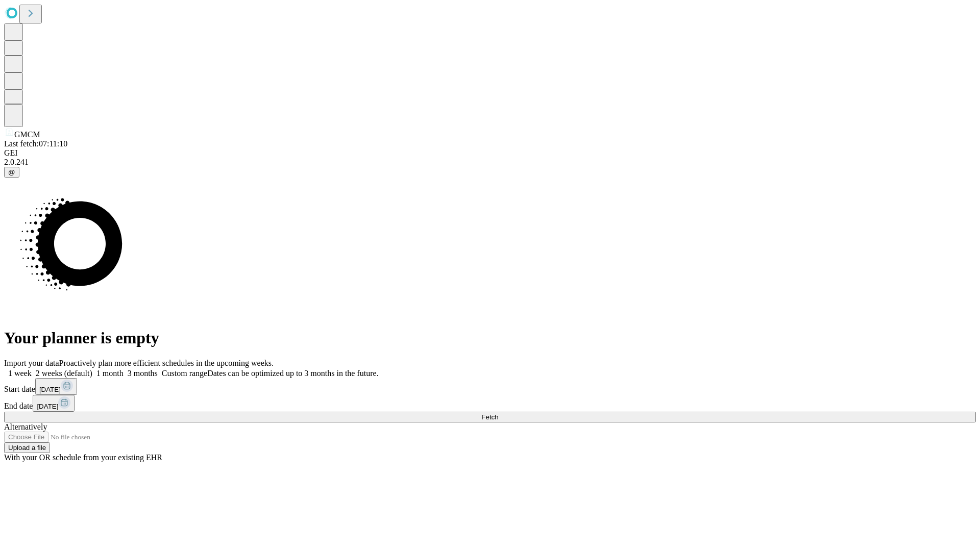 The height and width of the screenshot is (551, 980). What do you see at coordinates (184, 373) in the screenshot?
I see `span: Custom range` at bounding box center [184, 373].